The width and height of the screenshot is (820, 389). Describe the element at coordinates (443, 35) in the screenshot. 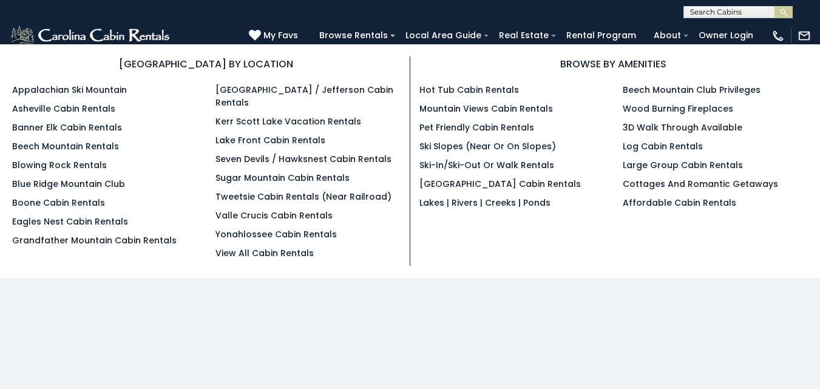

I see `a: Local Area Guide` at that location.